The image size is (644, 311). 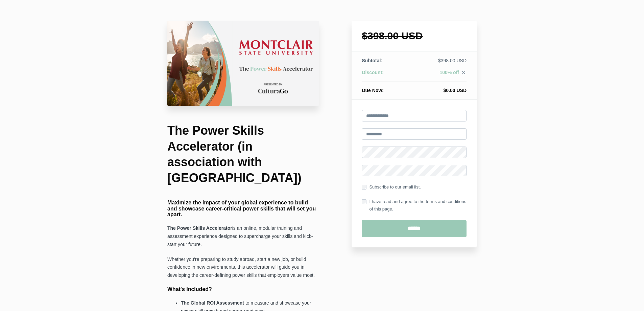 What do you see at coordinates (243, 209) in the screenshot?
I see `h4: Maximize the impact of your global experience to build and showcase career-critical power skills ...` at bounding box center [243, 209].